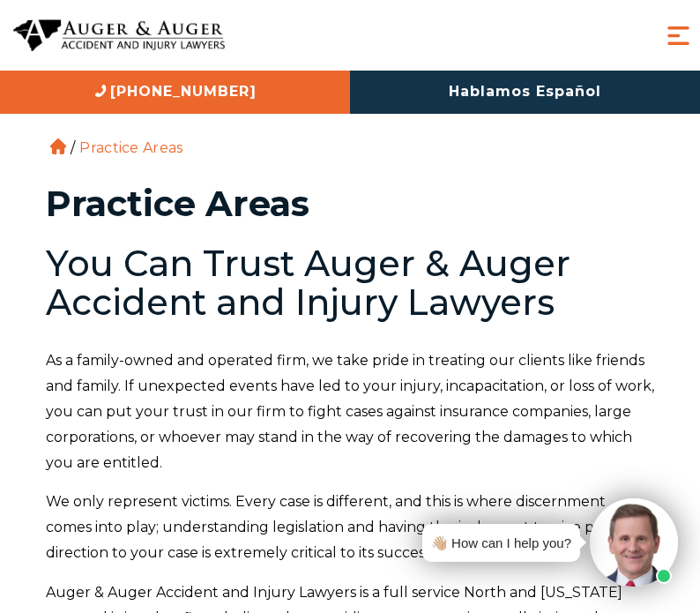 The width and height of the screenshot is (700, 613). I want to click on a: Hablamos Español, so click(525, 92).